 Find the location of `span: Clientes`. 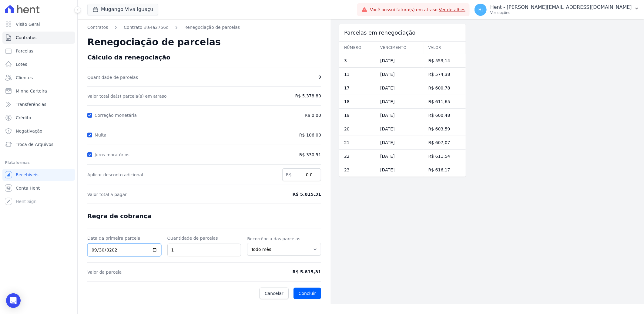

span: Clientes is located at coordinates (24, 78).